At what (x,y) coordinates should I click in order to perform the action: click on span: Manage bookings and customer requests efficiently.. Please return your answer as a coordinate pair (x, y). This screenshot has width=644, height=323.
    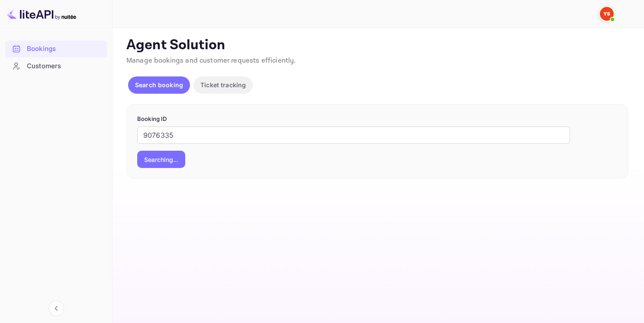
    Looking at the image, I should click on (211, 61).